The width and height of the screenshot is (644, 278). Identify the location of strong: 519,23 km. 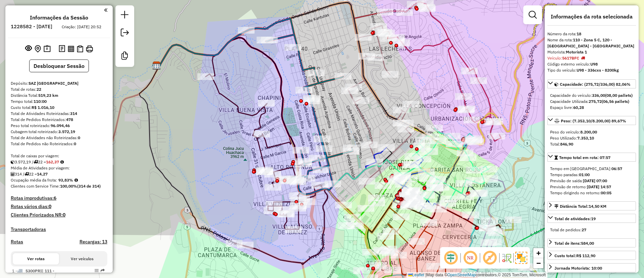
(48, 95).